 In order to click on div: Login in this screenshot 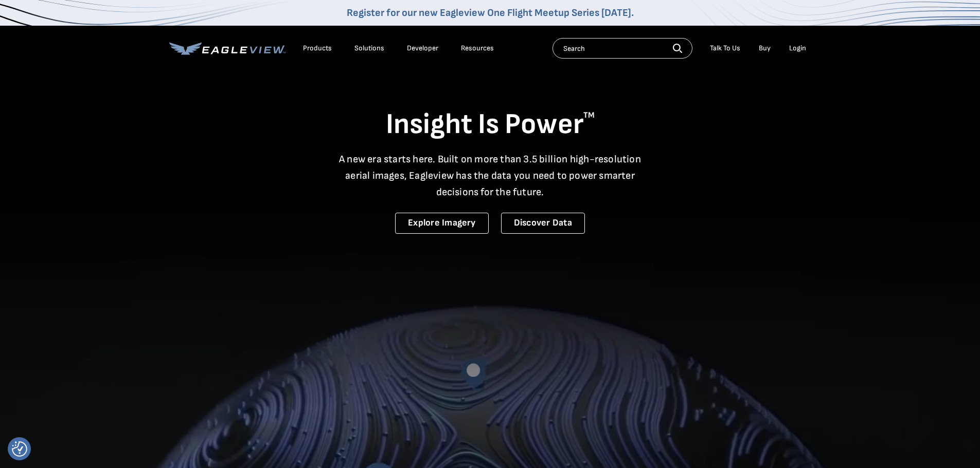, I will do `click(797, 49)`.